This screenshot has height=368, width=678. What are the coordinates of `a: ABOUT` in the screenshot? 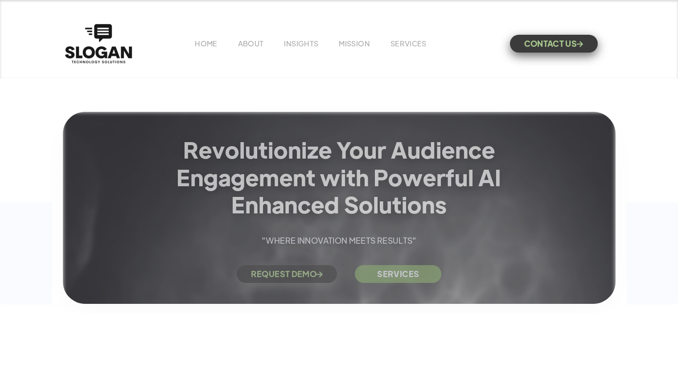 It's located at (251, 43).